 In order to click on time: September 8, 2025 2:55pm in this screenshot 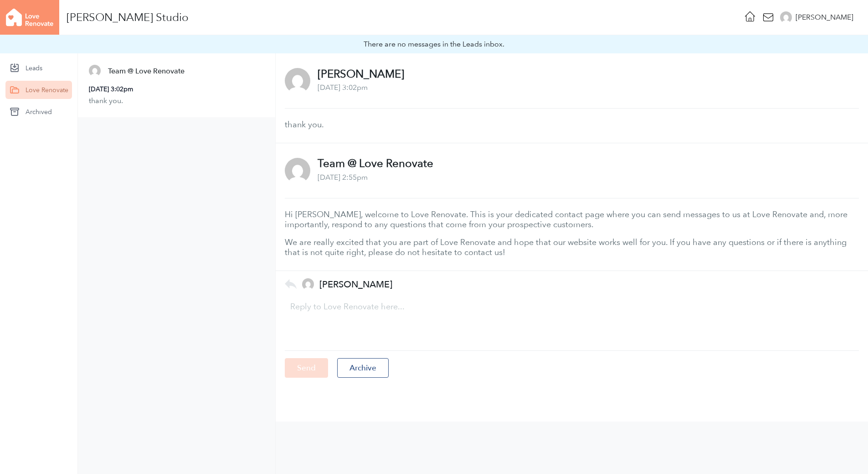, I will do `click(343, 177)`.